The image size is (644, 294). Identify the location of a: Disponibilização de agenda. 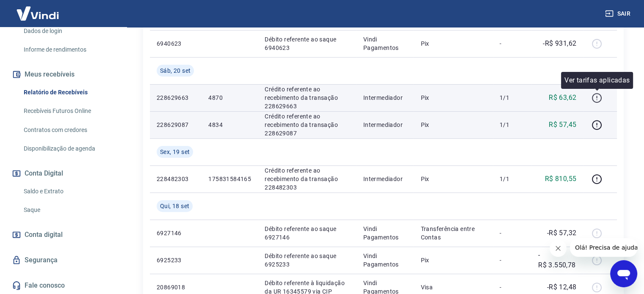
(68, 148).